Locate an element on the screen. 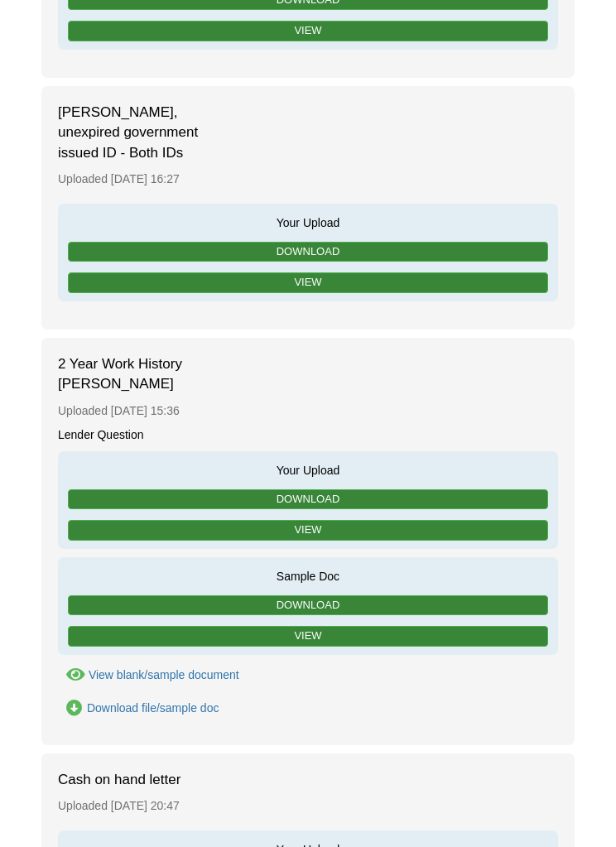 The image size is (616, 847). div: View blank/sample document is located at coordinates (164, 675).